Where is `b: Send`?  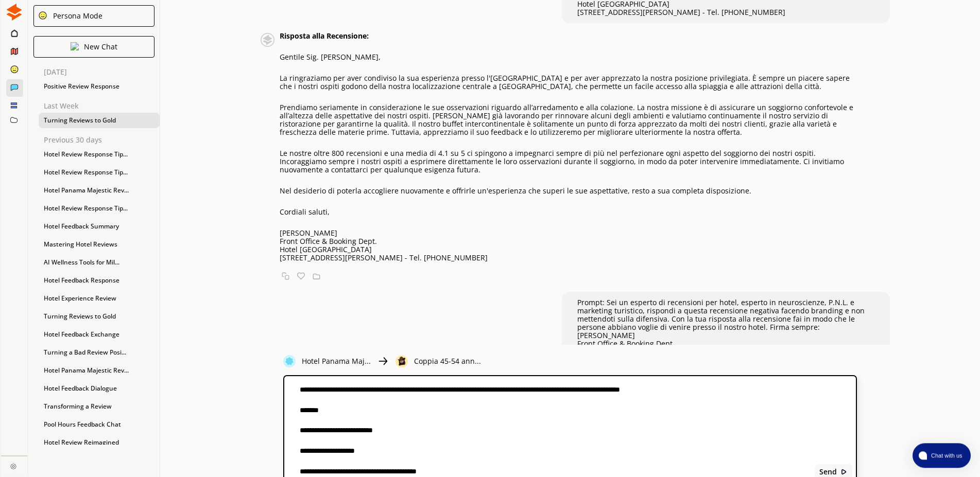
b: Send is located at coordinates (828, 472).